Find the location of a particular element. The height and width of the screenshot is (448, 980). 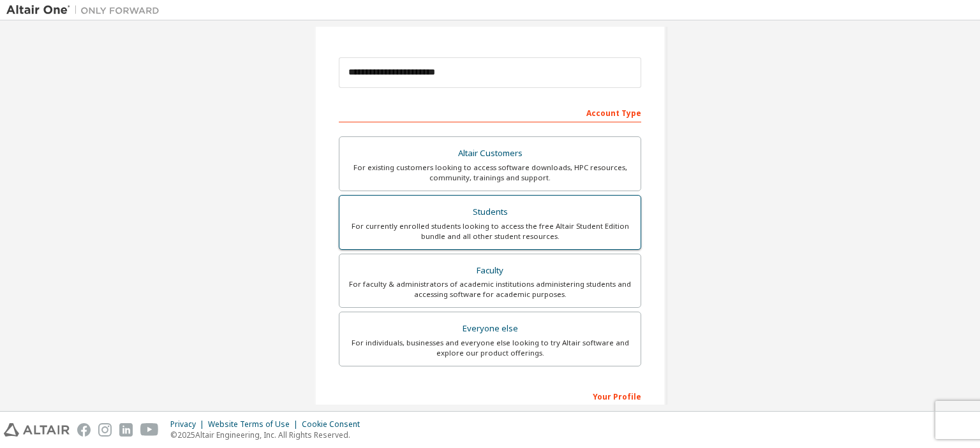

img: linkedin.svg is located at coordinates (126, 430).